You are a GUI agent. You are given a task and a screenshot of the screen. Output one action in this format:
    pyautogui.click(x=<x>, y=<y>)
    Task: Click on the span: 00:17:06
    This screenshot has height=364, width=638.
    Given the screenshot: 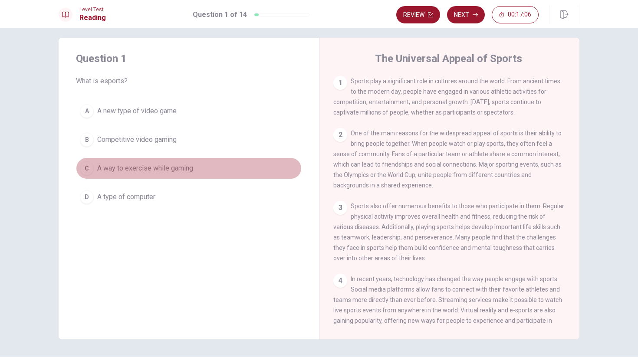 What is the action you would take?
    pyautogui.click(x=519, y=15)
    